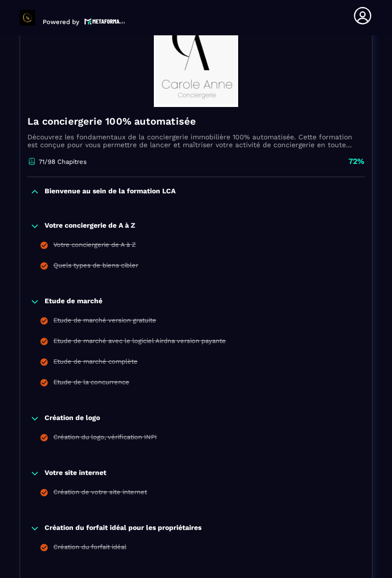 This screenshot has width=392, height=578. Describe the element at coordinates (63, 161) in the screenshot. I see `p: 71/98 Chapitres` at that location.